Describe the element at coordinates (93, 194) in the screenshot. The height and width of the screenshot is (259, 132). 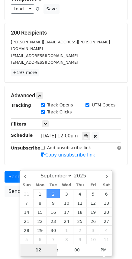
I see `span: September 5, 2025` at that location.